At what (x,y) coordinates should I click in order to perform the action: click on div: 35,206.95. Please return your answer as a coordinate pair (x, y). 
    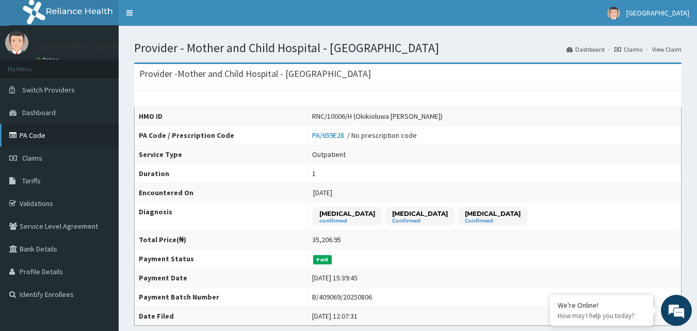
    Looking at the image, I should click on (327, 239).